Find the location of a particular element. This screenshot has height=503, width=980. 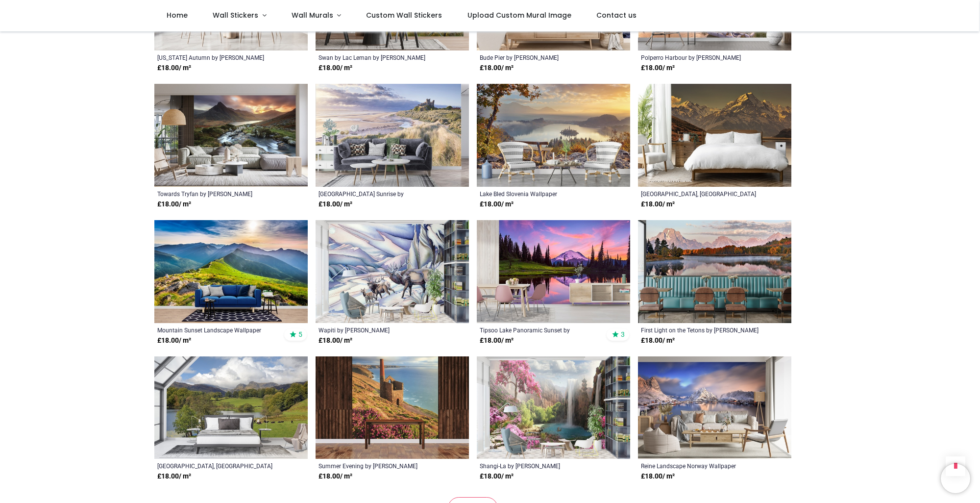

img: Shangi-La Wall Mural by Elena Dudina is located at coordinates (554, 408).